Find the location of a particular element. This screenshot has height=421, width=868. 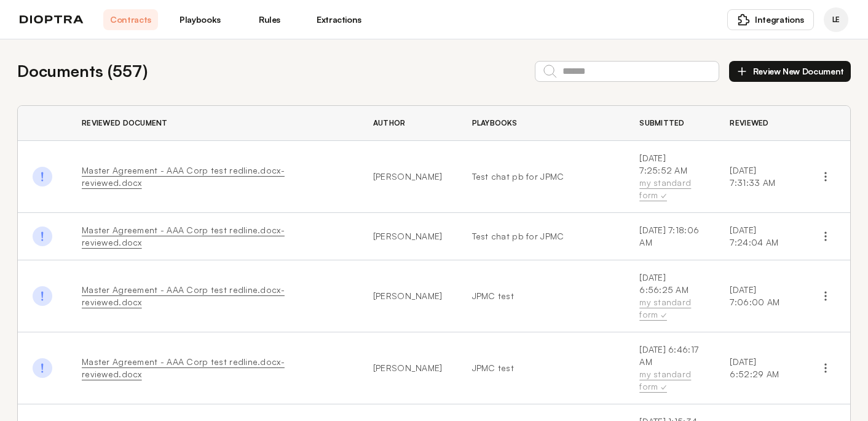

th: Reviewed is located at coordinates (758, 123).